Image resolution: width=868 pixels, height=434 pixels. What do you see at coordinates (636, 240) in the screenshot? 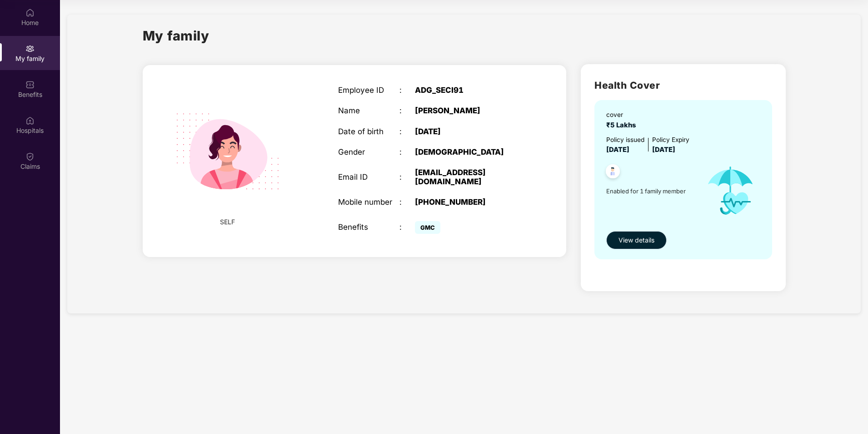
I see `span: View details` at bounding box center [636, 240].